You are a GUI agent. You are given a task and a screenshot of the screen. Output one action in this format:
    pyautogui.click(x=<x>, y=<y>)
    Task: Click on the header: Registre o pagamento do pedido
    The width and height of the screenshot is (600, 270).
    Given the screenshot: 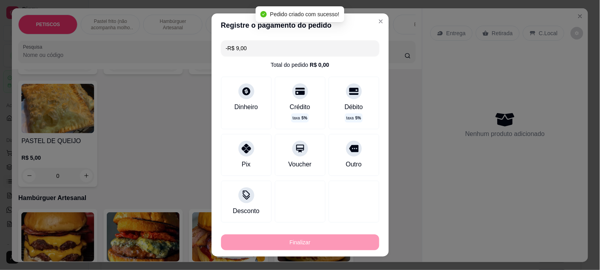 What is the action you would take?
    pyautogui.click(x=300, y=25)
    